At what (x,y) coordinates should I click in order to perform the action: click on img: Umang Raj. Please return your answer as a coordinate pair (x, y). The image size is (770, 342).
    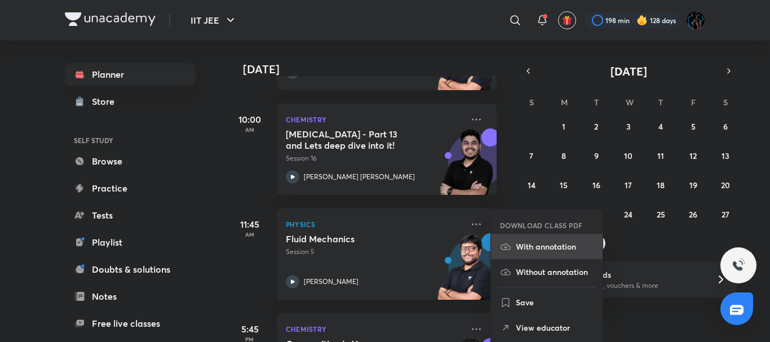
    Looking at the image, I should click on (695, 20).